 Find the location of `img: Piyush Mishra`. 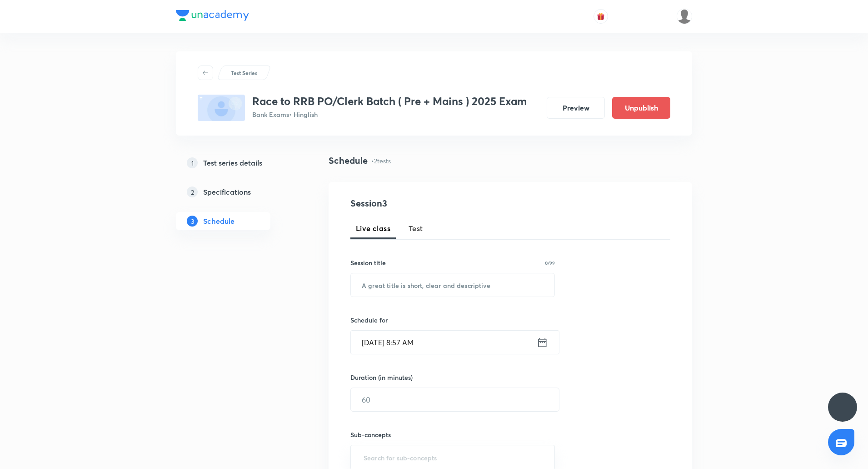

img: Piyush Mishra is located at coordinates (684, 17).